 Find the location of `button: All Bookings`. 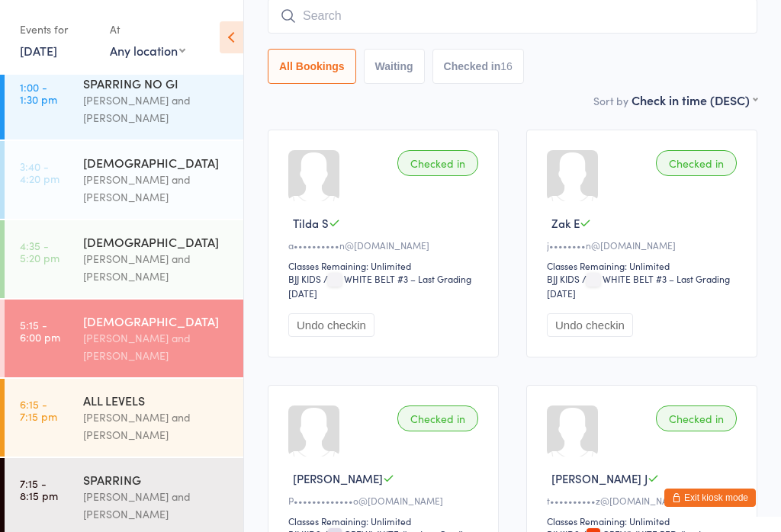

button: All Bookings is located at coordinates (312, 66).